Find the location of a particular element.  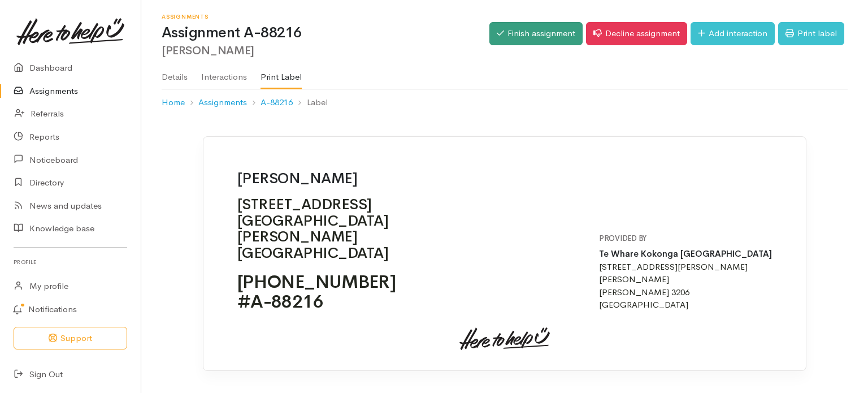

h1: Assignment A-88216 is located at coordinates (325, 32).